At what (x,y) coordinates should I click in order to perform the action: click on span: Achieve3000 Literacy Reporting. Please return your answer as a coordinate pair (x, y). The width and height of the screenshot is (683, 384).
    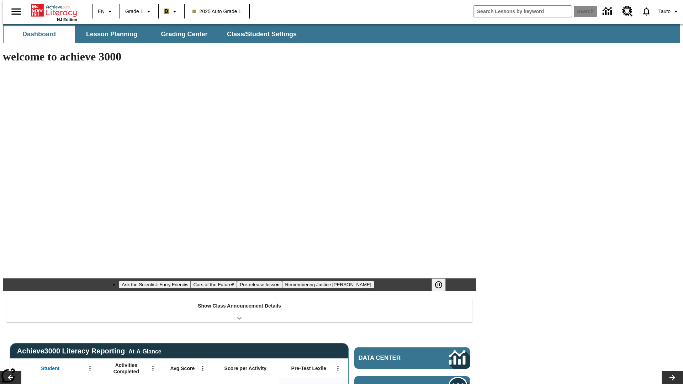
    Looking at the image, I should click on (89, 351).